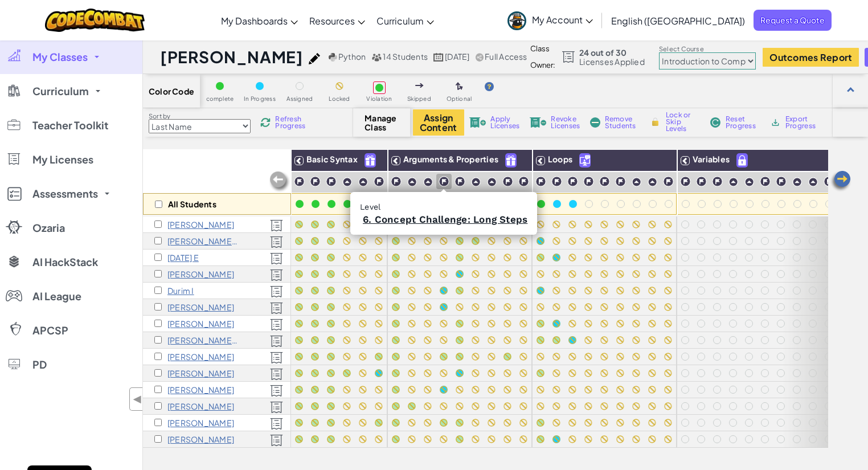  I want to click on img: IconReload.svg, so click(266, 123).